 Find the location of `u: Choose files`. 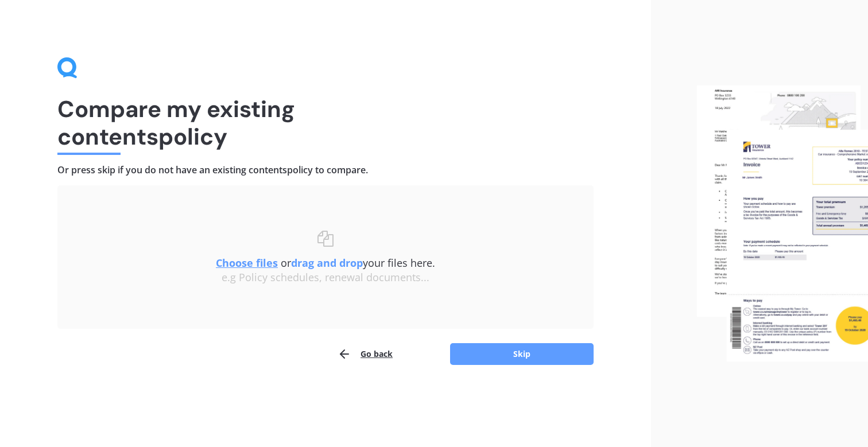

u: Choose files is located at coordinates (246, 263).